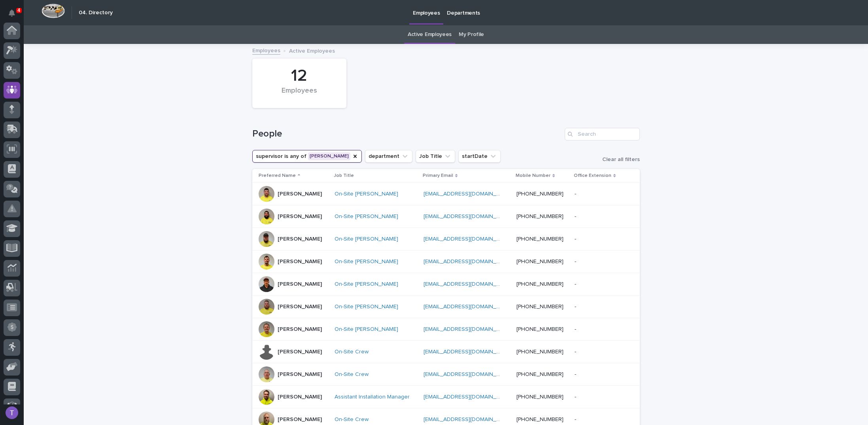 This screenshot has width=868, height=425. I want to click on button: startDate, so click(479, 156).